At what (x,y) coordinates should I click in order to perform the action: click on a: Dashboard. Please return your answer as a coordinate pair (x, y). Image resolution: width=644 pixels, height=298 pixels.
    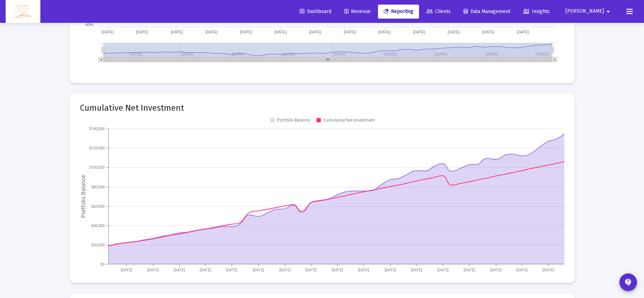
    Looking at the image, I should click on (316, 11).